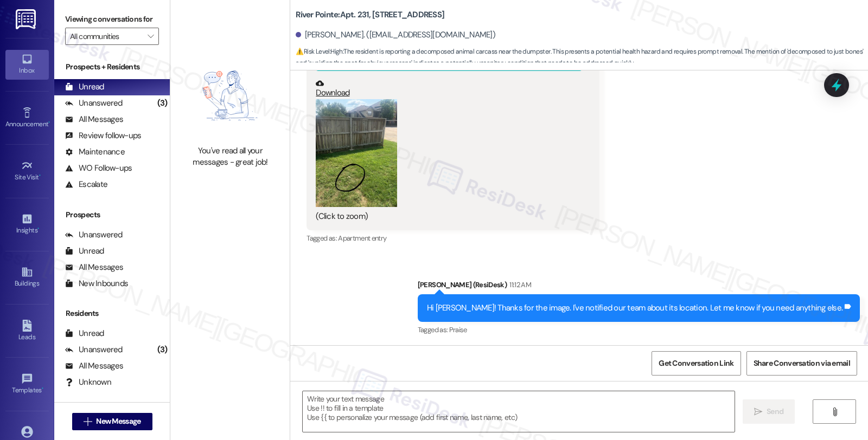  I want to click on div: Review follow-ups, so click(103, 135).